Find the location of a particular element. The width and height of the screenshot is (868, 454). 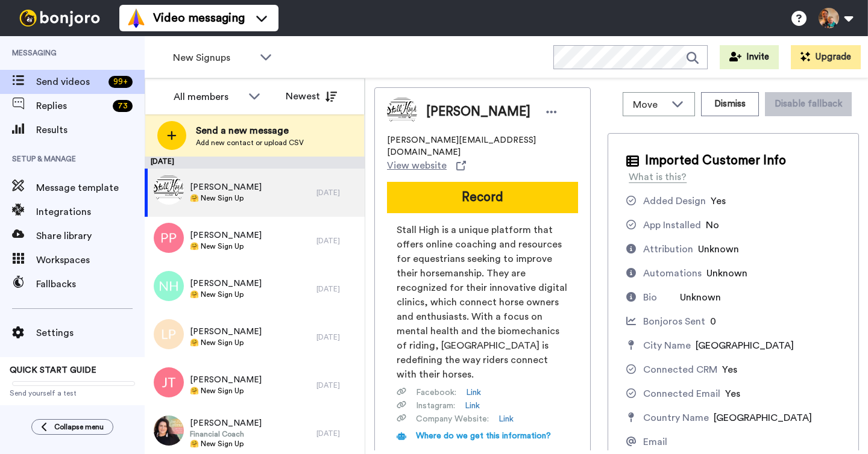

span: Video messaging is located at coordinates (199, 18).